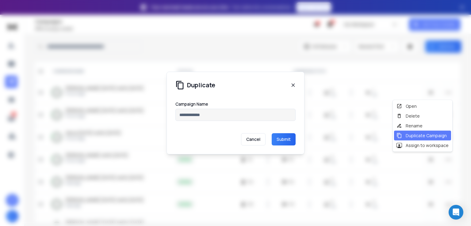  Describe the element at coordinates (410, 126) in the screenshot. I see `div: Rename` at that location.